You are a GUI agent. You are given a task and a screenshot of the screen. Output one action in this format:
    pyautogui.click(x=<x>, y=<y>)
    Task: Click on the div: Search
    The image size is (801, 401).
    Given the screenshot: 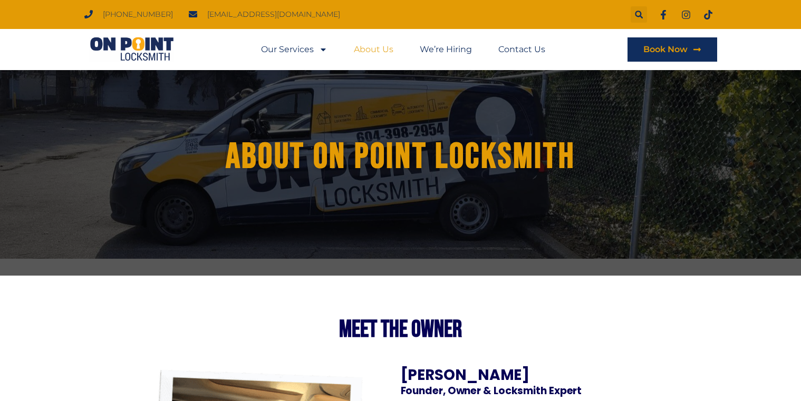 What is the action you would take?
    pyautogui.click(x=639, y=14)
    